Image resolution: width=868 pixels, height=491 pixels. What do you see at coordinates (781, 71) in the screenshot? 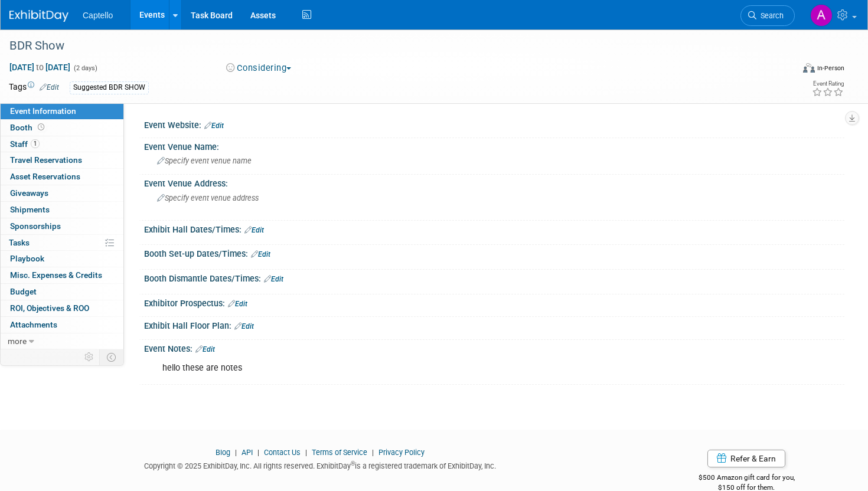
I see `div: Event Format` at bounding box center [781, 71].